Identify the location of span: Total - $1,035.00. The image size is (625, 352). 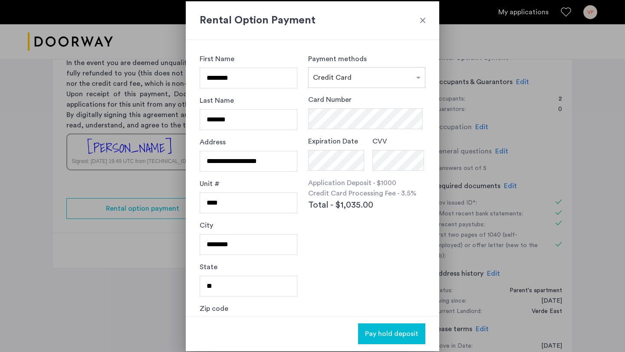
(340, 205).